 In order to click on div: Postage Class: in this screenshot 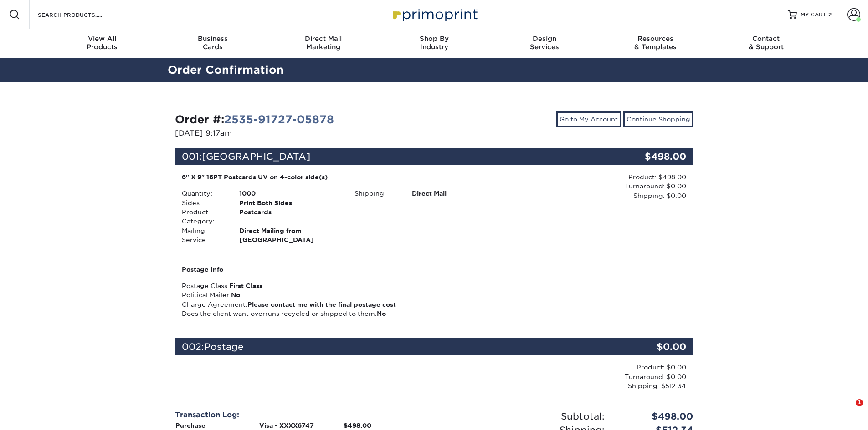, I will do `click(205, 286)`.